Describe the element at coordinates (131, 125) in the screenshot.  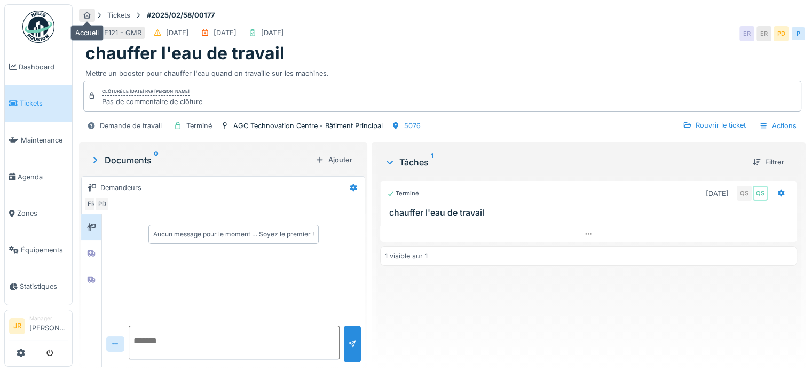
I see `div: Demande de travail` at that location.